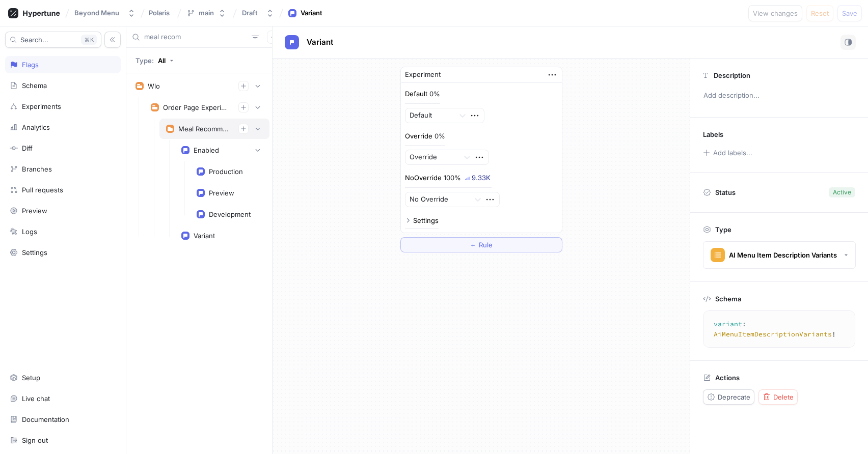 This screenshot has height=454, width=868. What do you see at coordinates (229, 214) in the screenshot?
I see `div: Development` at bounding box center [229, 214].